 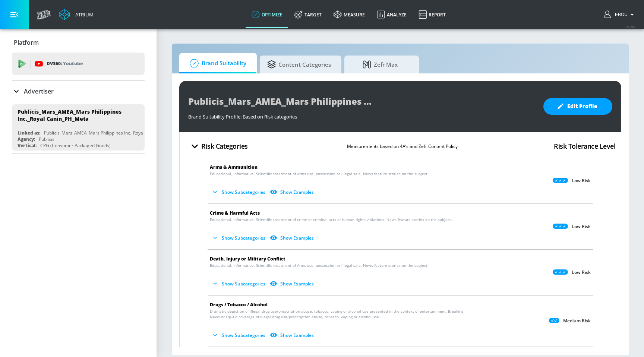 I want to click on button: Ebou, so click(x=620, y=15).